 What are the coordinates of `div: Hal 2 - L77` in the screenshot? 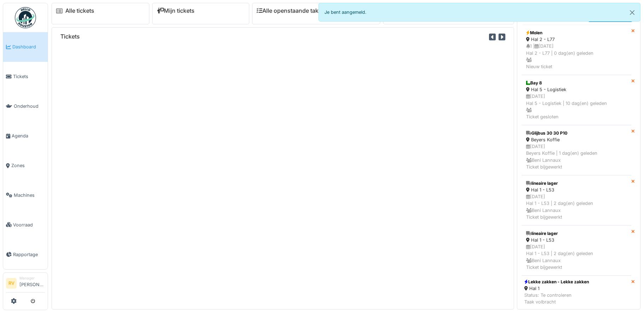 It's located at (576, 40).